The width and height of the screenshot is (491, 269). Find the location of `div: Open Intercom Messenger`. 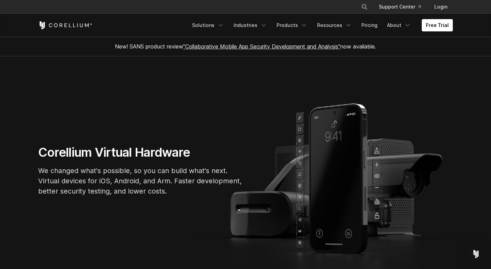

div: Open Intercom Messenger is located at coordinates (476, 254).